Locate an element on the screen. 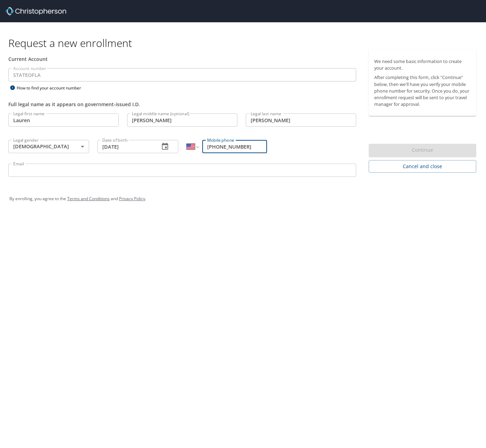 Image resolution: width=486 pixels, height=448 pixels. div: By enrolling, you agree to the and . is located at coordinates (243, 199).